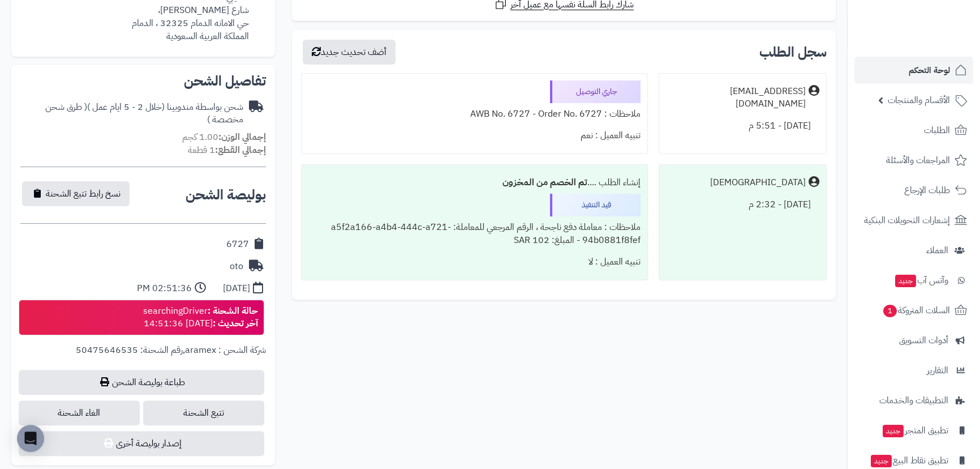  I want to click on span: رقم الشحنة: 50475646535, so click(129, 350).